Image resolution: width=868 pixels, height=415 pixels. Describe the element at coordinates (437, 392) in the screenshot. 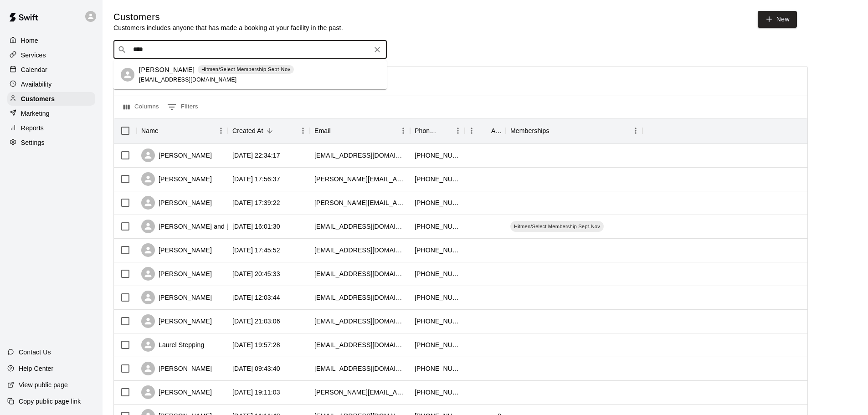

I see `div: +17083418744` at that location.